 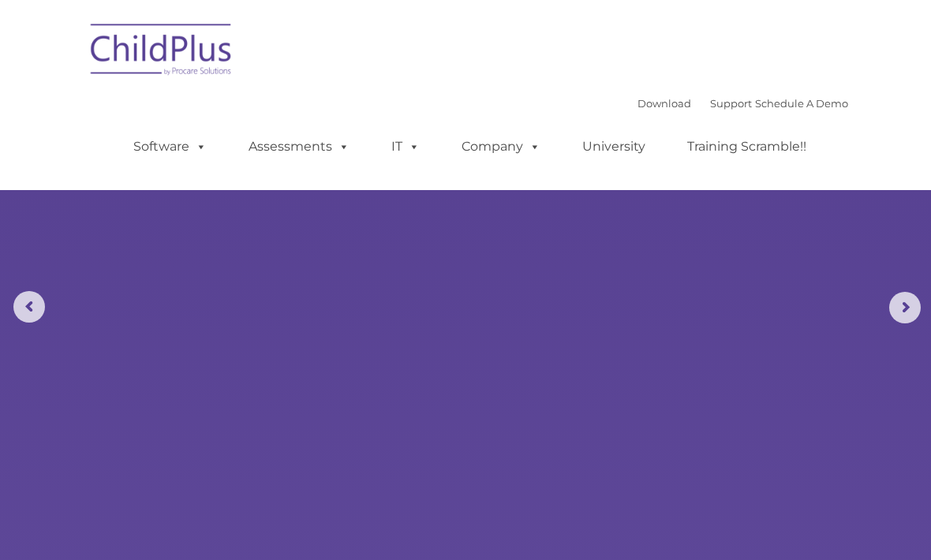 What do you see at coordinates (162, 52) in the screenshot?
I see `img: ChildPlus by Procare Solutions` at bounding box center [162, 52].